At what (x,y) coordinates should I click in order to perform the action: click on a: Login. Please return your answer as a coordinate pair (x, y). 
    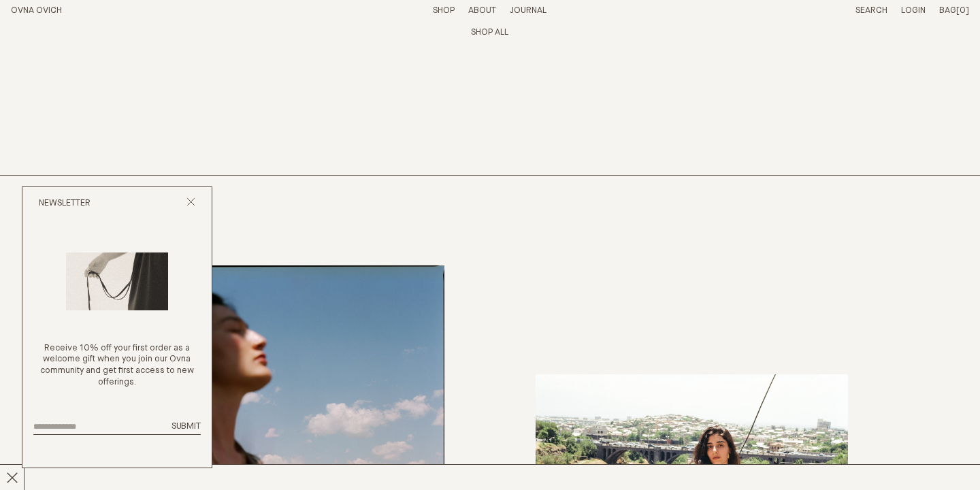
    Looking at the image, I should click on (913, 10).